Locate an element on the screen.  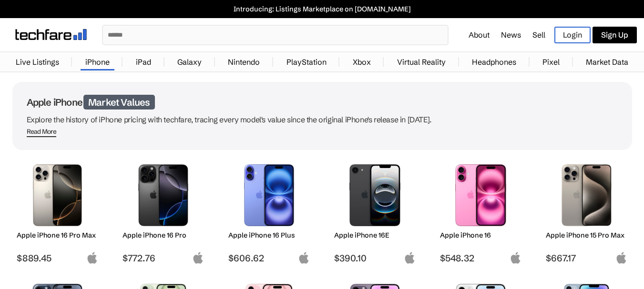
h2: Apple iPhone 16 is located at coordinates (481, 235).